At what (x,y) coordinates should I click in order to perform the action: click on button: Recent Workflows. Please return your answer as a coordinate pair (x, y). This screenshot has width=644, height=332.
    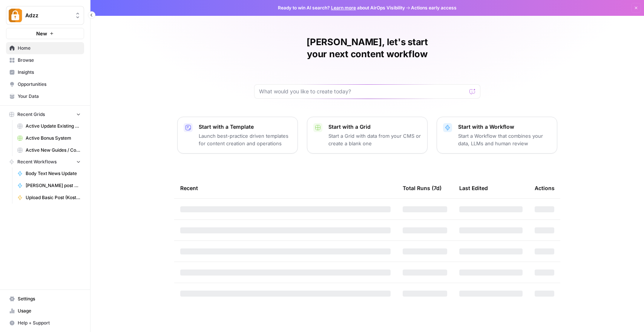
    Looking at the image, I should click on (45, 162).